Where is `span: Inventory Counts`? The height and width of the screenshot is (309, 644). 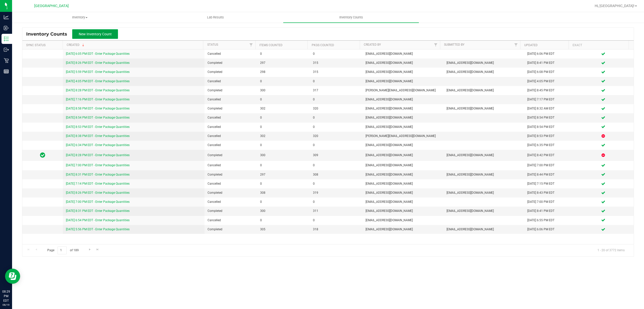
span: Inventory Counts is located at coordinates (352, 17).